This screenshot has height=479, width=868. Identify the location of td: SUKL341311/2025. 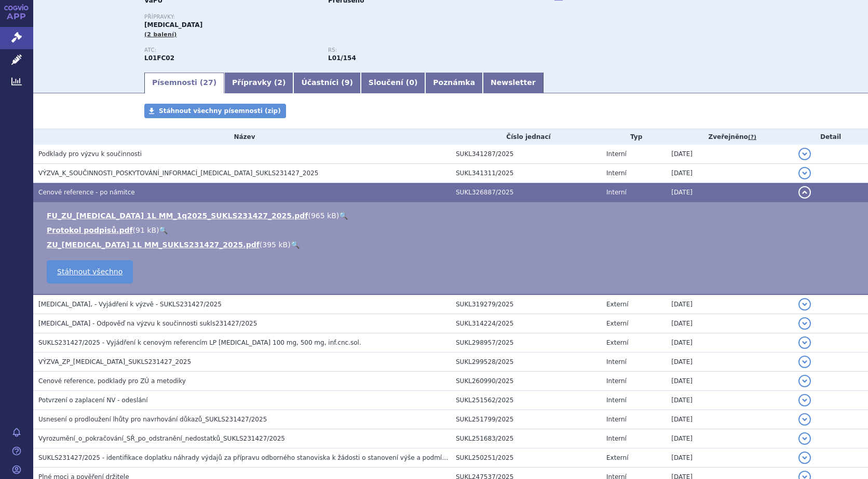
(526, 173).